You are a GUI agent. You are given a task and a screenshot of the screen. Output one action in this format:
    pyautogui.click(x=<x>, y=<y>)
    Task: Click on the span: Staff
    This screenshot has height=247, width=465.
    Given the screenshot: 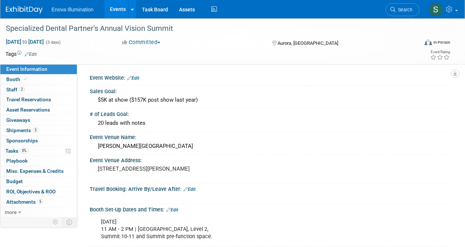 What is the action you would take?
    pyautogui.click(x=15, y=90)
    